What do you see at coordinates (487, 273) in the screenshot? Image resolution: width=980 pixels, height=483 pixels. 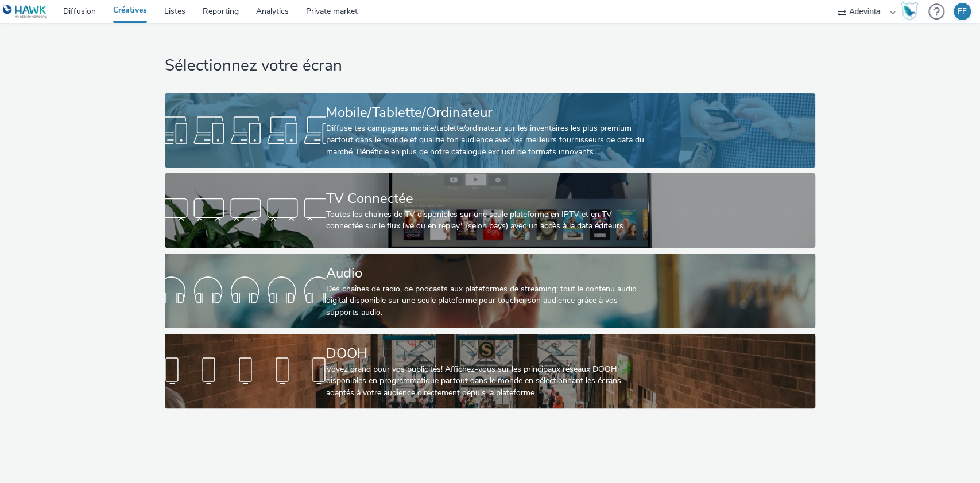 I see `div: Audio` at bounding box center [487, 273].